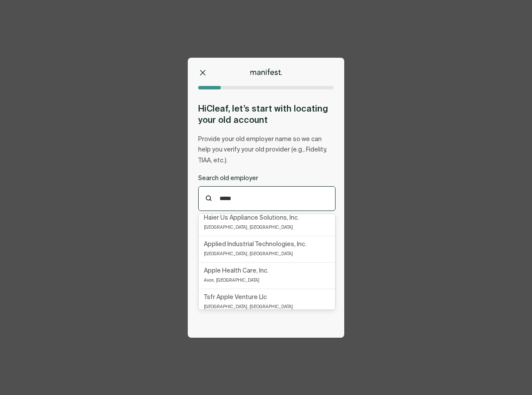 The width and height of the screenshot is (532, 395). Describe the element at coordinates (267, 178) in the screenshot. I see `label: Search old employer` at that location.